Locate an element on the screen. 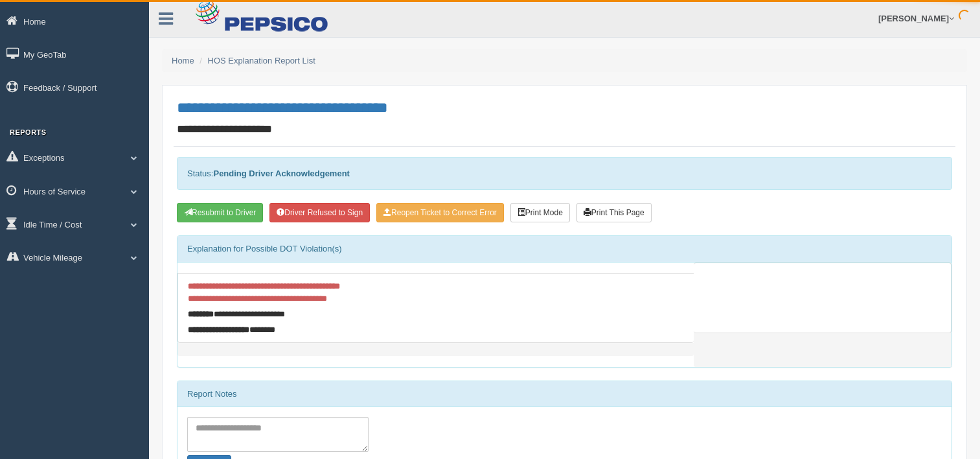  div: Status: is located at coordinates (564, 173).